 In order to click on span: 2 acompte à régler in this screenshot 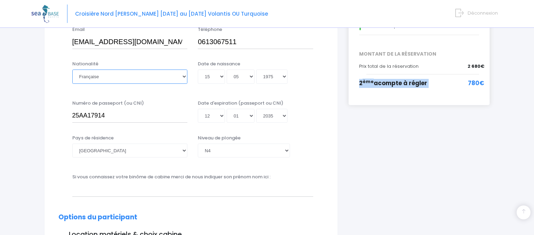, I will do `click(393, 83)`.